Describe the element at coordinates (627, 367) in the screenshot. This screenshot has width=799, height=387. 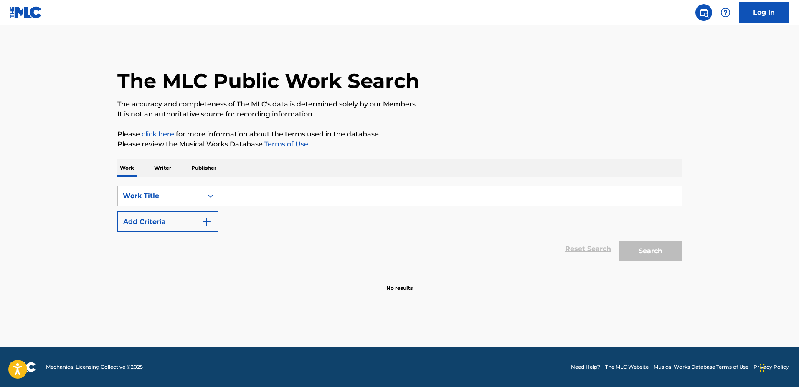
I see `a: The MLC Website` at that location.